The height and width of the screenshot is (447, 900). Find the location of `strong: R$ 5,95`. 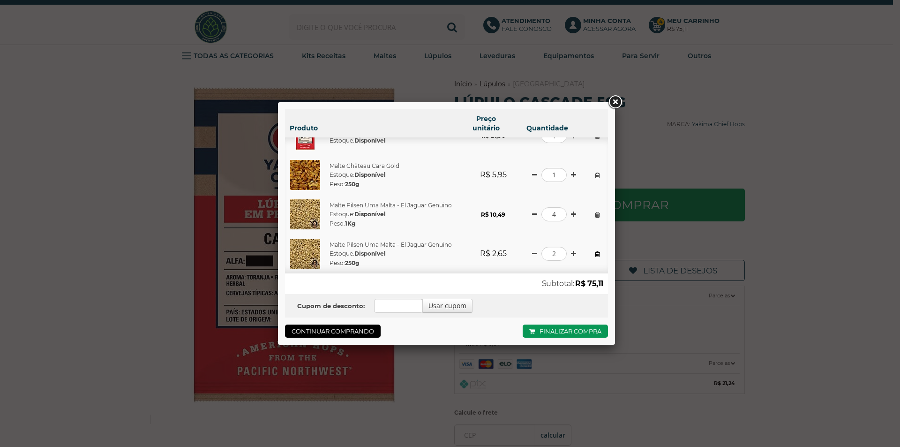

strong: R$ 5,95 is located at coordinates (493, 175).